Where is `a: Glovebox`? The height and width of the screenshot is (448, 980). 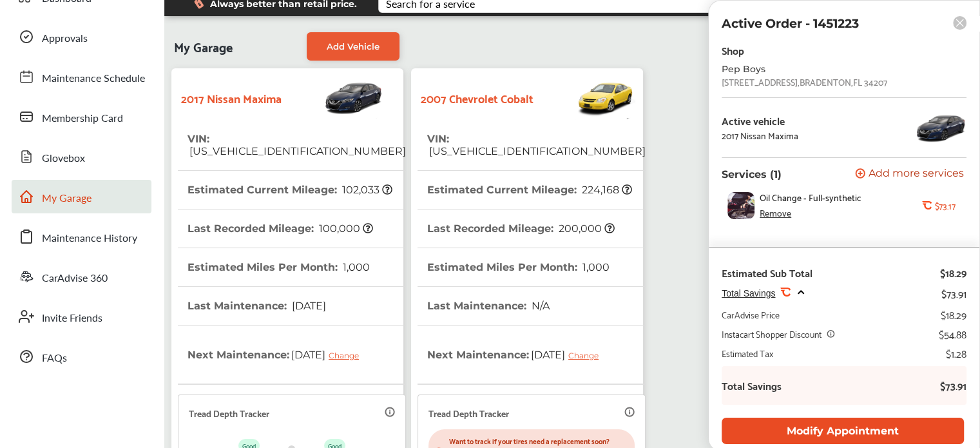
a: Glovebox is located at coordinates (81, 156).